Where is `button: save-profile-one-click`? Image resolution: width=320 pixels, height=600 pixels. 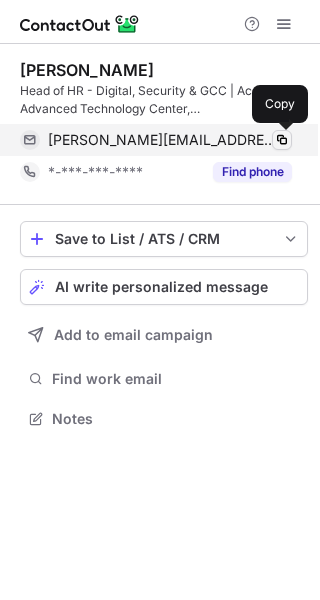 button: save-profile-one-click is located at coordinates (164, 239).